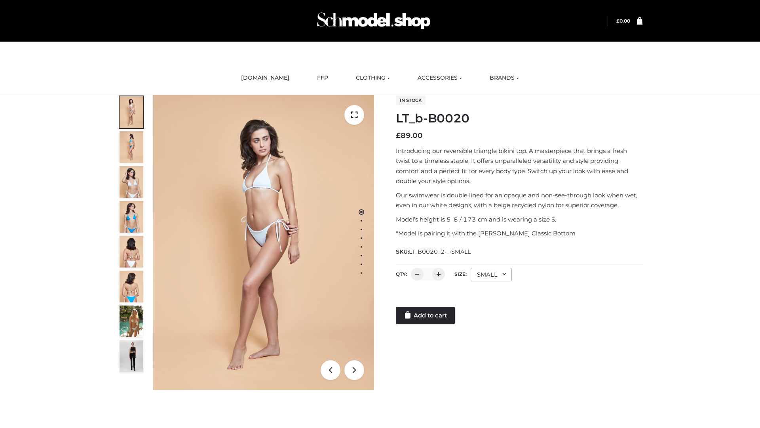  I want to click on img: ArielClassicBikiniTop_CloudNine_AzureSky_OW114ECO_1-scaled.jpg, so click(131, 112).